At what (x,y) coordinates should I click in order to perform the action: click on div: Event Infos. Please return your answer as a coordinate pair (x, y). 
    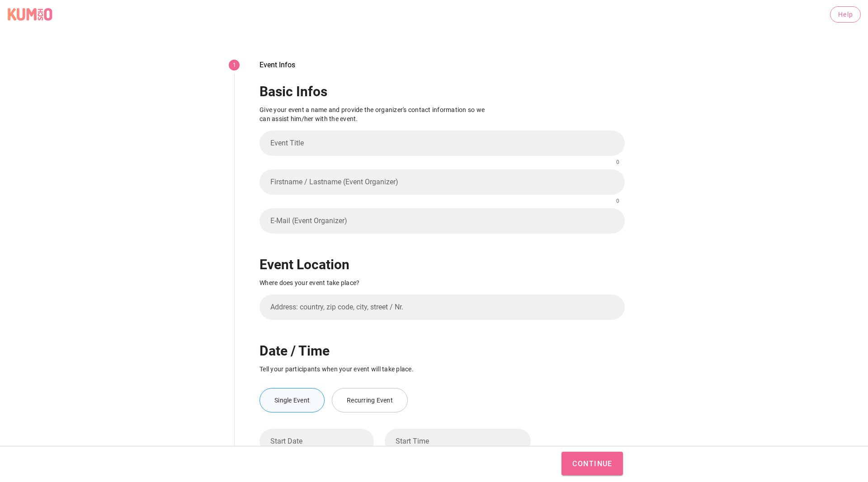
    Looking at the image, I should click on (277, 65).